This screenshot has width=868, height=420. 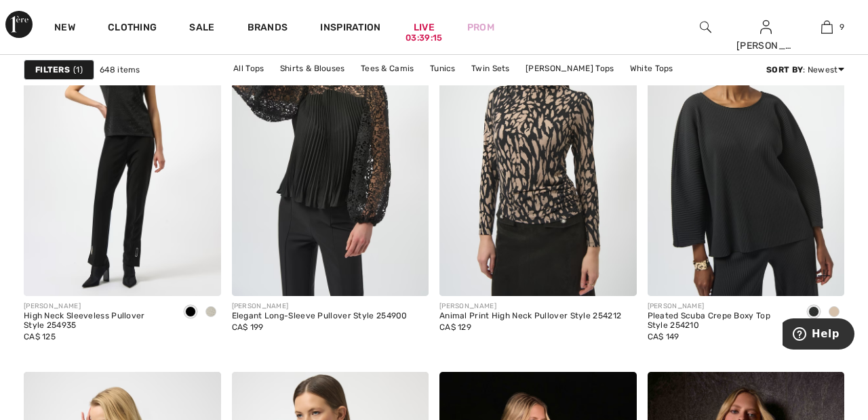 What do you see at coordinates (43, 15) in the screenshot?
I see `span: Help` at bounding box center [43, 15].